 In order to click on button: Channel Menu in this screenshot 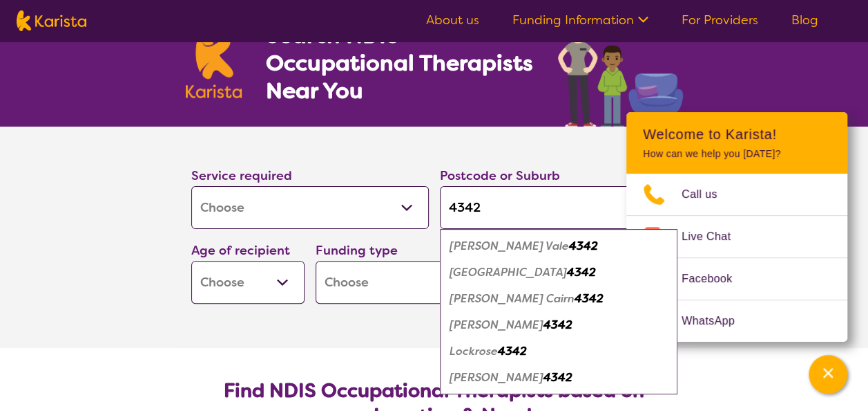, I will do `click(828, 374)`.